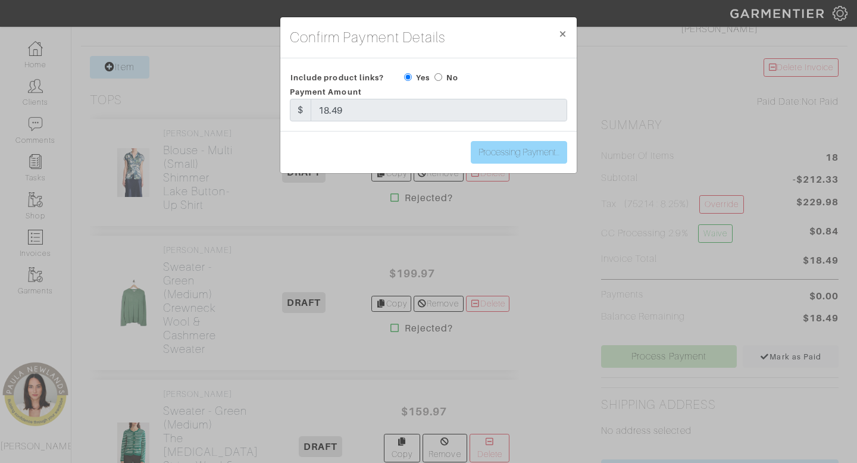 Image resolution: width=857 pixels, height=463 pixels. What do you see at coordinates (325, 92) in the screenshot?
I see `span: Payment Amount` at bounding box center [325, 92].